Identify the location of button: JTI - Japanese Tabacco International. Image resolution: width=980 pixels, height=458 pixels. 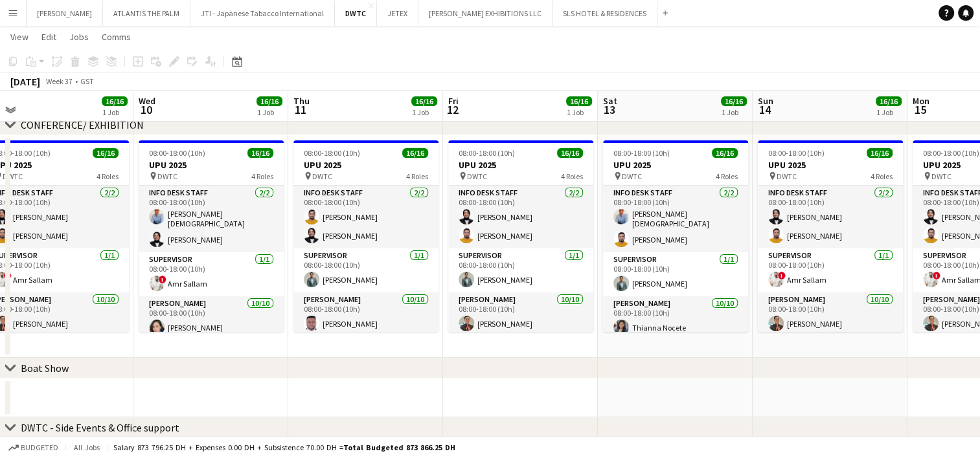
(262, 13).